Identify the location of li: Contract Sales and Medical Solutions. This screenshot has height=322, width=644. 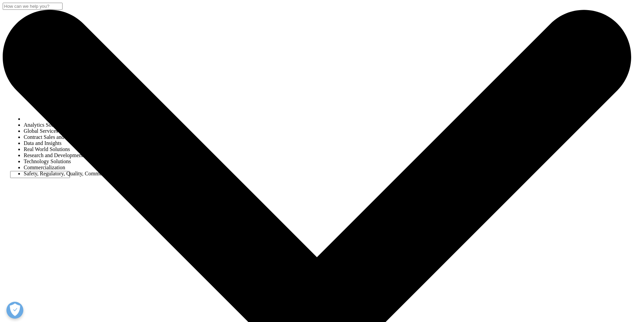
(97, 137).